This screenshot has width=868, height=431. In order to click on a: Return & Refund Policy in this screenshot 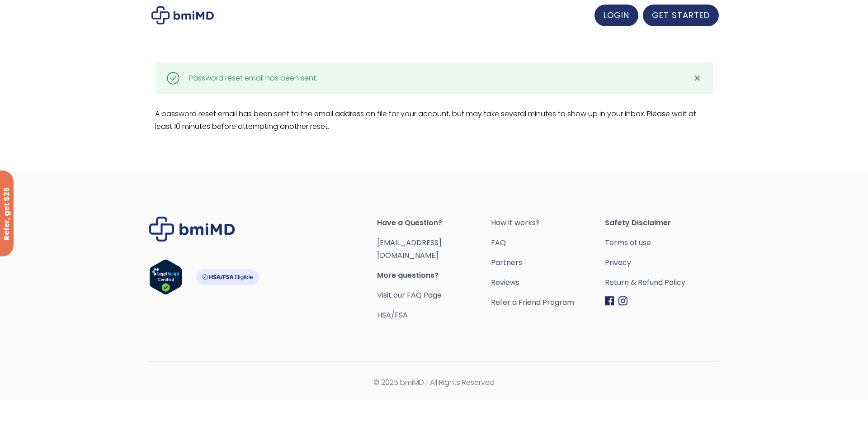, I will do `click(661, 283)`.